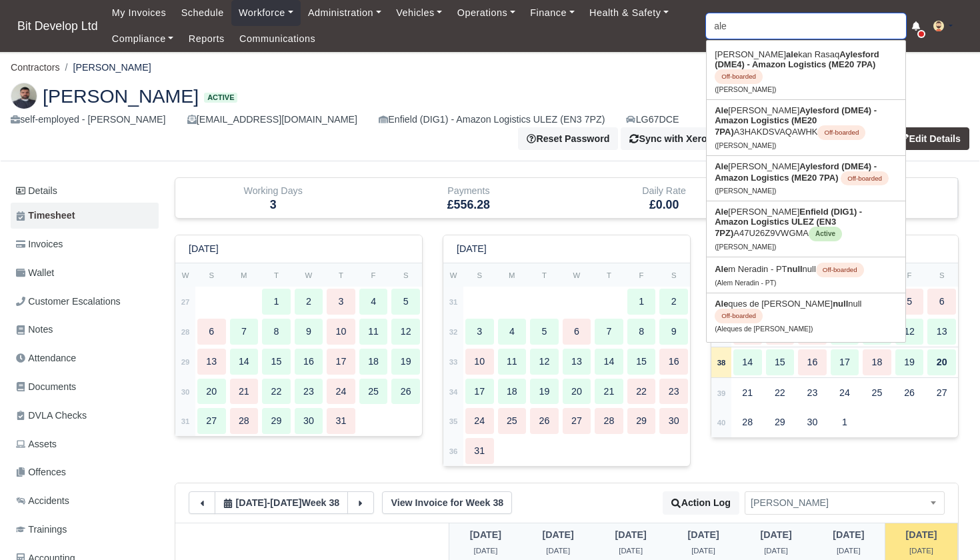  Describe the element at coordinates (722, 394) in the screenshot. I see `strong: 39` at that location.